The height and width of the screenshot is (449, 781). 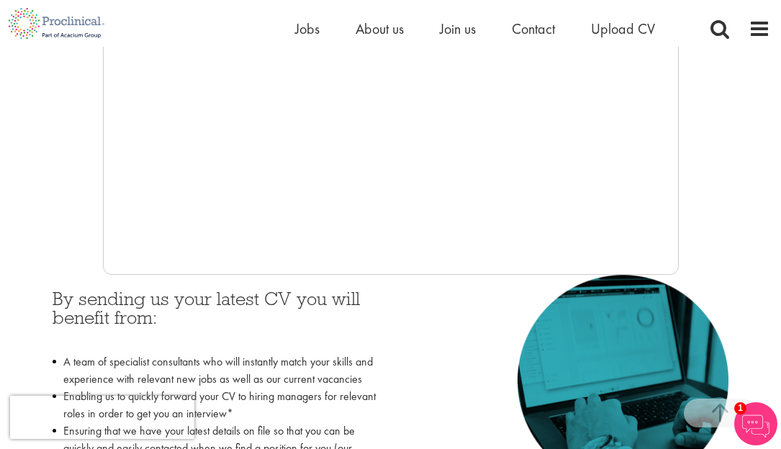 What do you see at coordinates (622, 29) in the screenshot?
I see `span: Upload CV` at bounding box center [622, 29].